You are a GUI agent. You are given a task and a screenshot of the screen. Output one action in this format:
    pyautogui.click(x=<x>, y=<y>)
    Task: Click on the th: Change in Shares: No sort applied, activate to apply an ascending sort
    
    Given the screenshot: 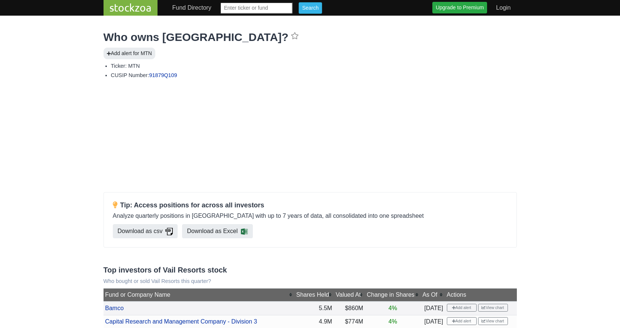 What is the action you would take?
    pyautogui.click(x=392, y=295)
    